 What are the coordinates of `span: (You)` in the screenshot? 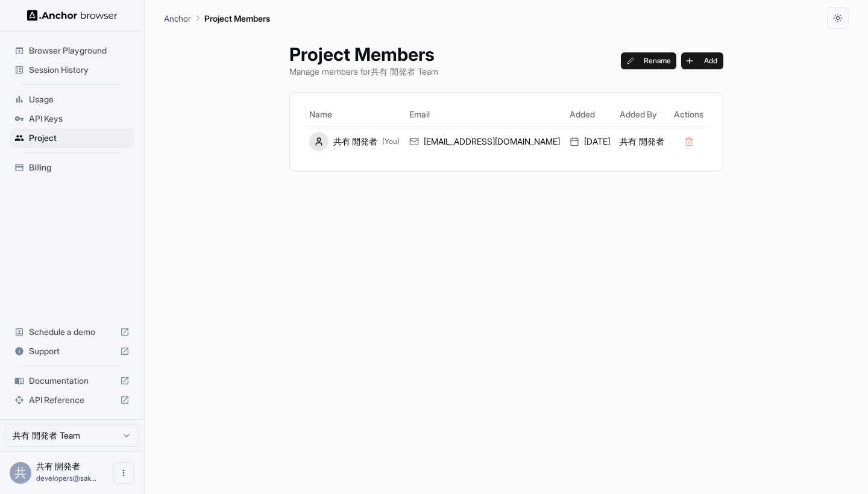 It's located at (391, 142).